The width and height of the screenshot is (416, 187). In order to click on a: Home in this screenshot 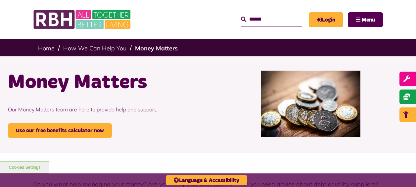, I will do `click(46, 48)`.